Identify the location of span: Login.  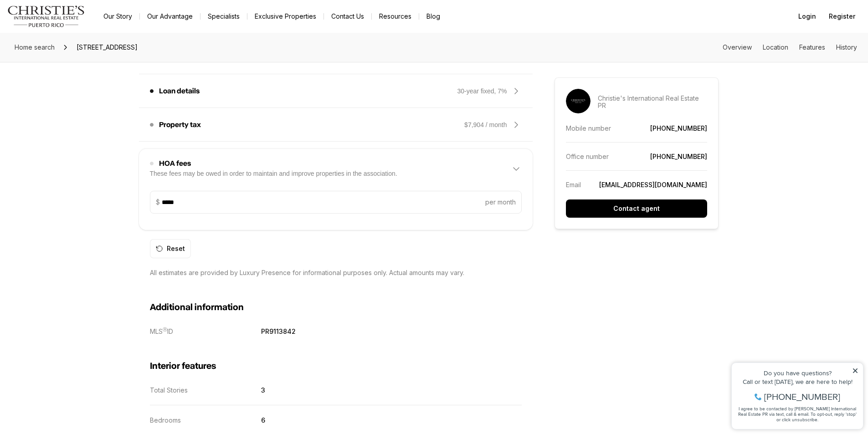
(807, 17).